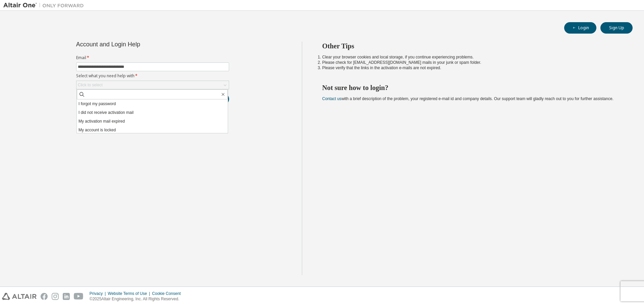 This screenshot has height=306, width=644. Describe the element at coordinates (471, 57) in the screenshot. I see `li: Clear your browser cookies and local storage, if you continue experiencing problems.` at that location.